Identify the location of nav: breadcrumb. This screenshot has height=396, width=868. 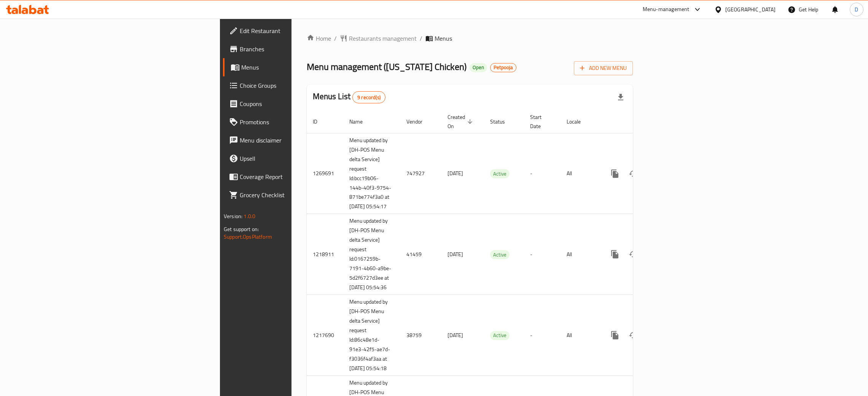
(469, 38).